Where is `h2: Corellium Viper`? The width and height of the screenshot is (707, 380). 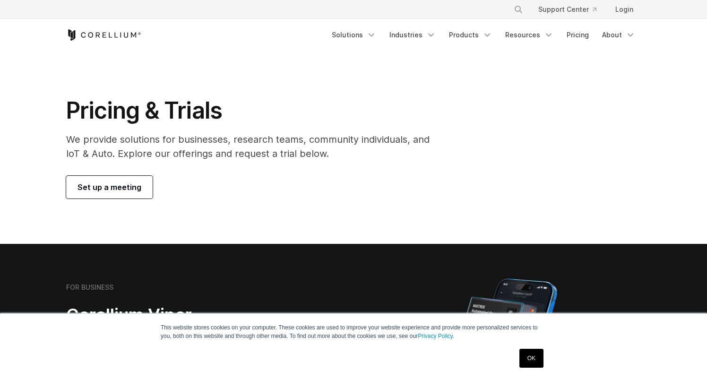
h2: Corellium Viper is located at coordinates (187, 315).